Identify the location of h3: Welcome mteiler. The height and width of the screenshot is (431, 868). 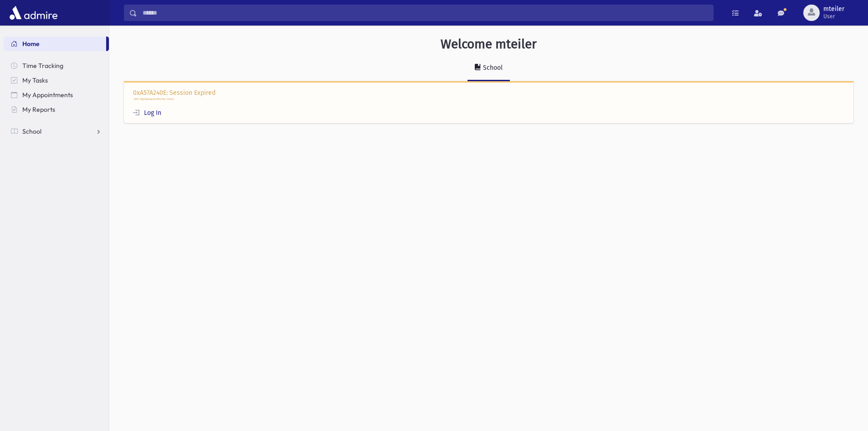
(488, 44).